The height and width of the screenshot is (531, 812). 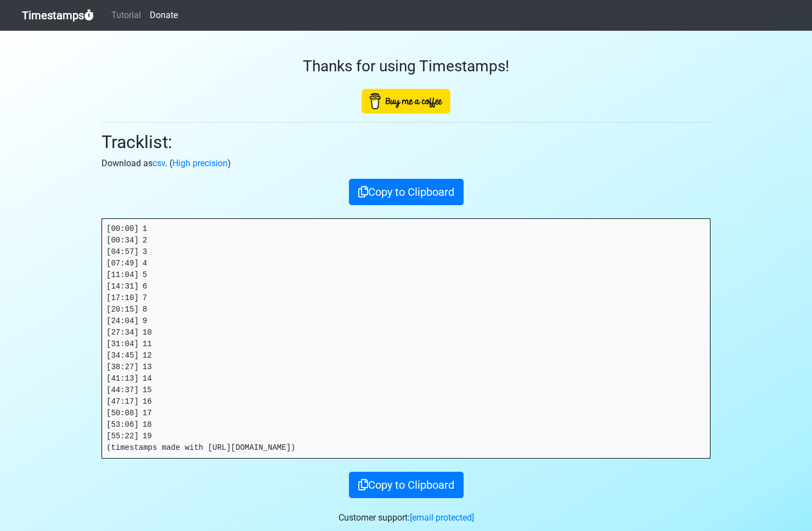 What do you see at coordinates (57, 15) in the screenshot?
I see `a: Timestamps` at bounding box center [57, 15].